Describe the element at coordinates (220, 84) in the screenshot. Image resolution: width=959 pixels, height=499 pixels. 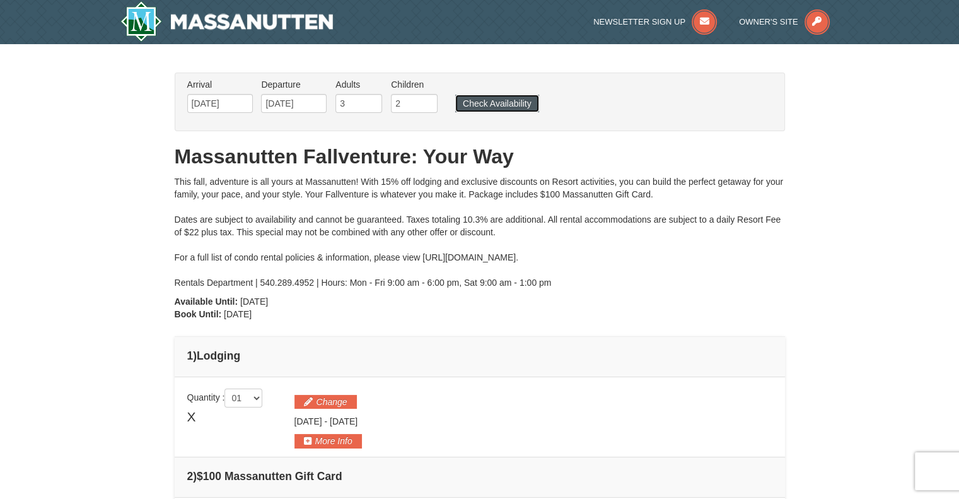
I see `label: Arrival` at that location.